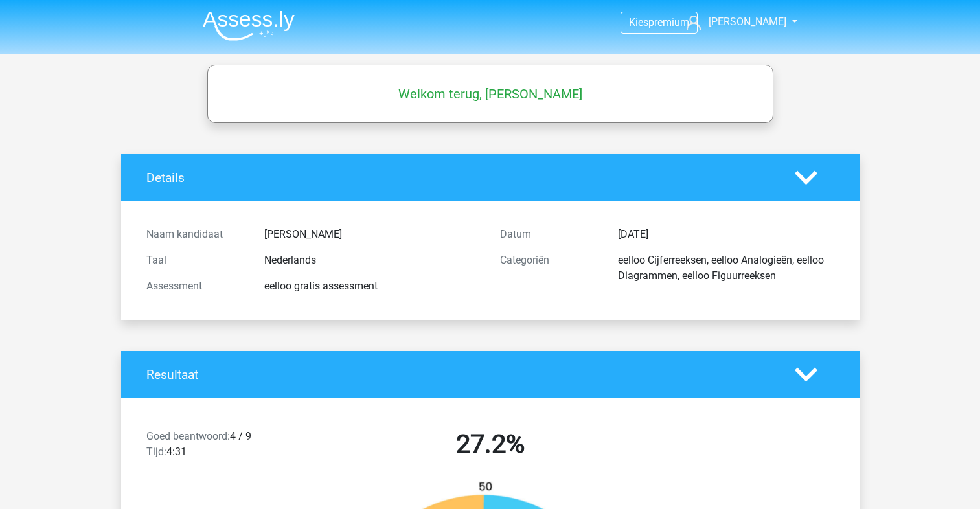  I want to click on div: 4 / 9 4:31, so click(225, 447).